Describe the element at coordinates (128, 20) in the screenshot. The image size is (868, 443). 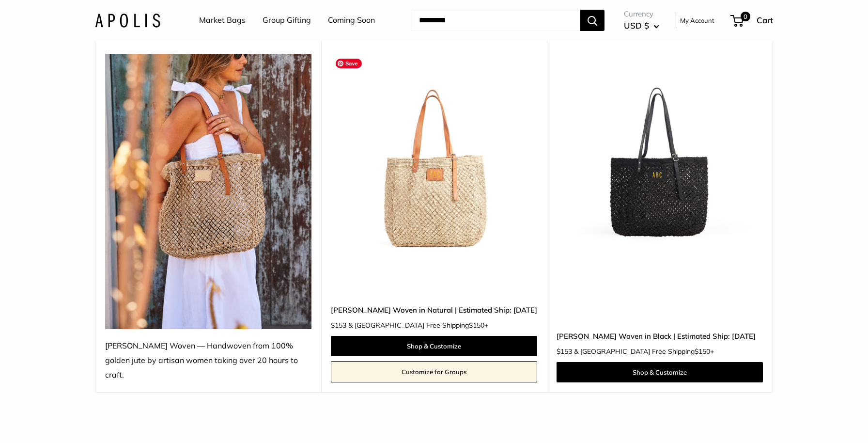
I see `img: Apolis` at that location.